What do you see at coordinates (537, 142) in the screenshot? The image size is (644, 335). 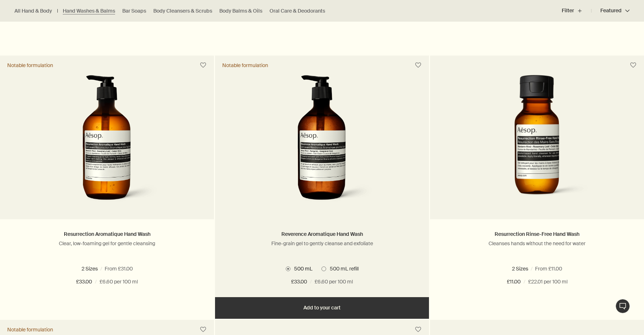 I see `img: Resurrection Rinse-Free Hand Wash in amber plastic bottle` at bounding box center [537, 142].